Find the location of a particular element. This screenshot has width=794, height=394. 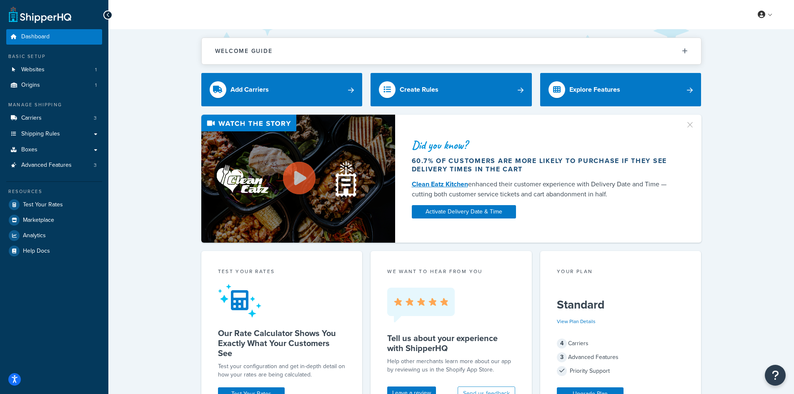

div: Advanced Features is located at coordinates (621, 357).